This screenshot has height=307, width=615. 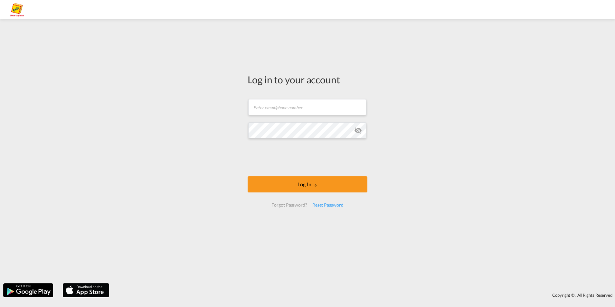 What do you see at coordinates (307, 107) in the screenshot?
I see `input: Enter email/phone number` at bounding box center [307, 107].